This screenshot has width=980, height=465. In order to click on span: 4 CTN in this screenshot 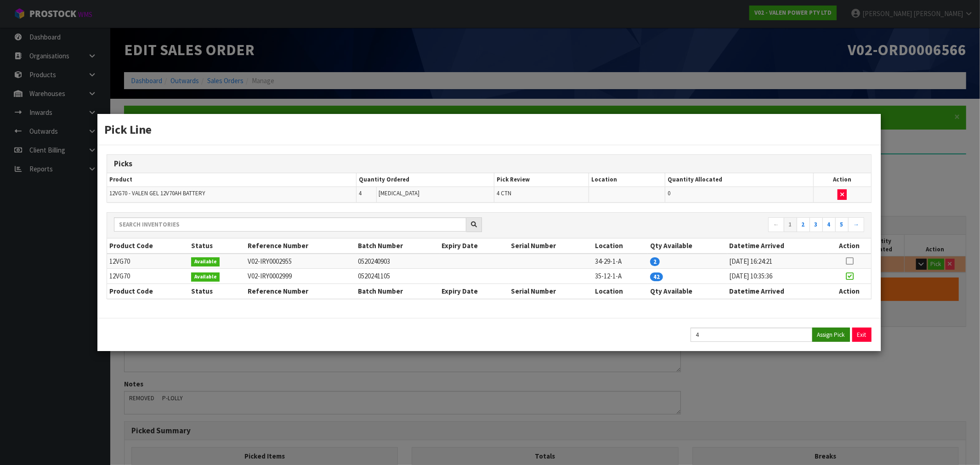, I will do `click(504, 193)`.